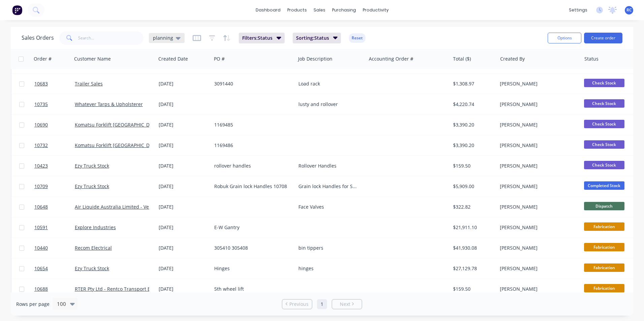 Image resolution: width=644 pixels, height=321 pixels. I want to click on div: Hinges, so click(252, 269).